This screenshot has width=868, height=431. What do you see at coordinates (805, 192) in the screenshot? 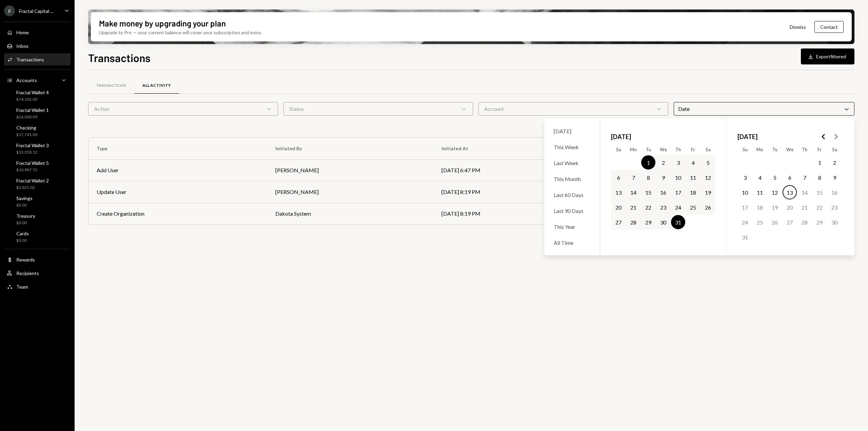
I see `button: Thursday, August 14th, 2025` at bounding box center [805, 192].